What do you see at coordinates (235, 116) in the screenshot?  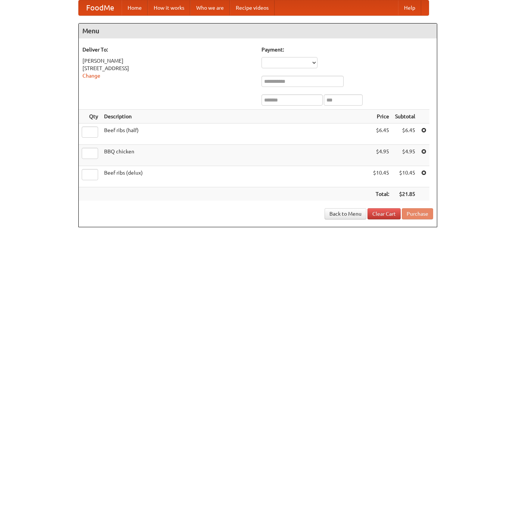 I see `th: Description` at bounding box center [235, 116].